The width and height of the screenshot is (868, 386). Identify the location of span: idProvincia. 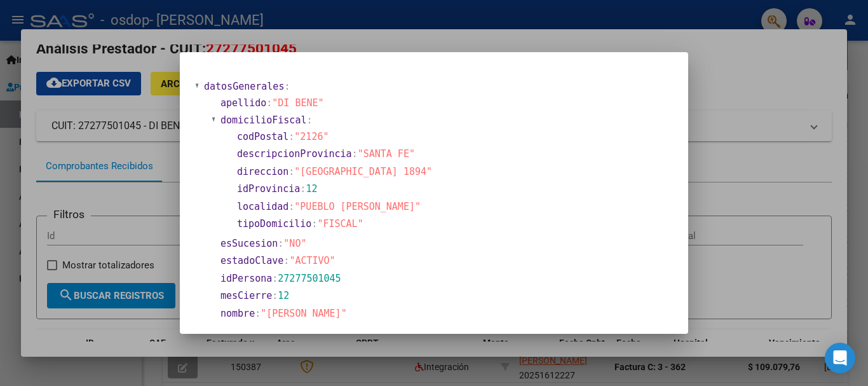
(268, 189).